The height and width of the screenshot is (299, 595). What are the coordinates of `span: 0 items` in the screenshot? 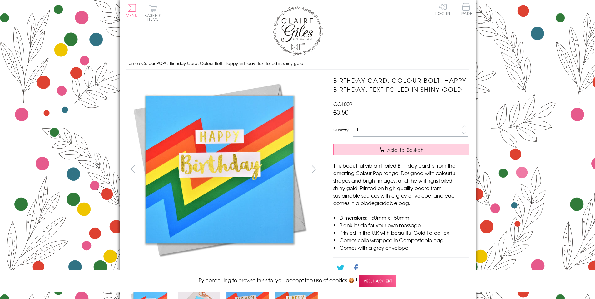 It's located at (155, 17).